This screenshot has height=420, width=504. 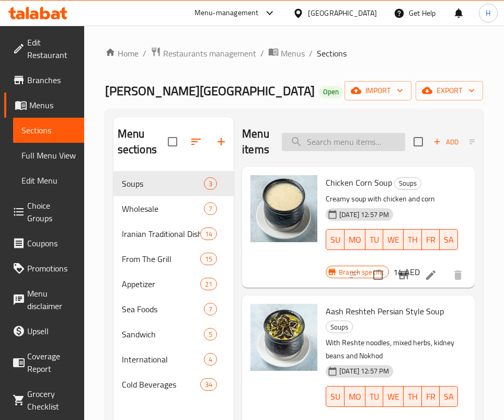 What do you see at coordinates (161, 384) in the screenshot?
I see `div: Cold Beverages` at bounding box center [161, 384].